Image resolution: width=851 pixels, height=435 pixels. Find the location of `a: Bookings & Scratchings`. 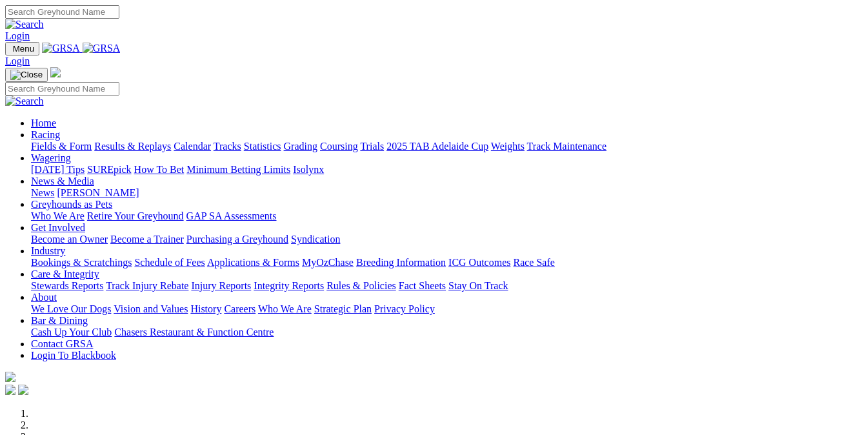

a: Bookings & Scratchings is located at coordinates (81, 262).